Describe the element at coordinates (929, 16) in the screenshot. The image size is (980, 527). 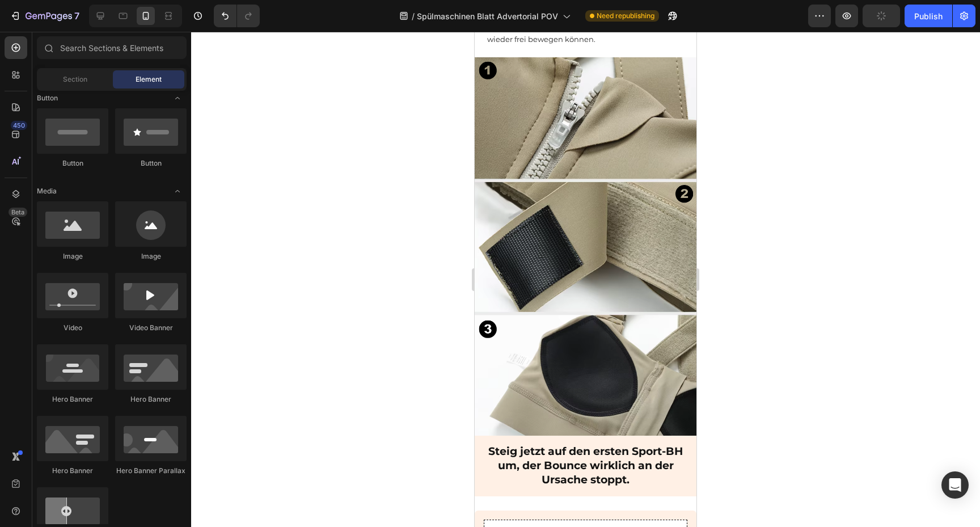
I see `div: Publish` at that location.